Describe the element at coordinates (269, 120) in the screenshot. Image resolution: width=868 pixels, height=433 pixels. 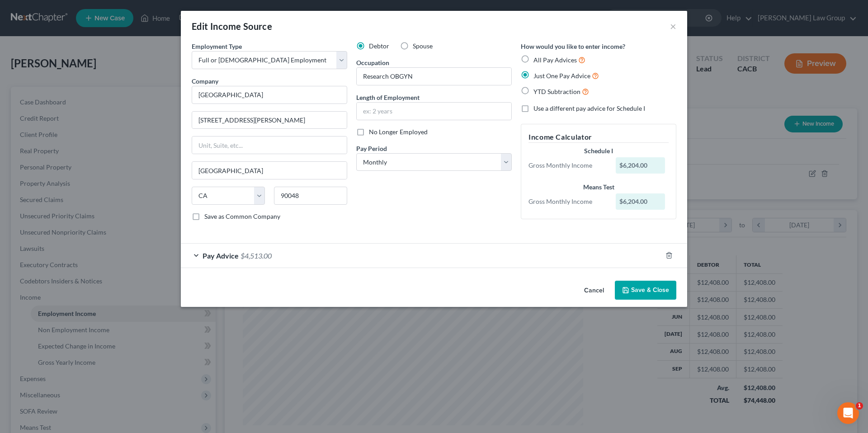
I see `input: Enter address...` at that location.